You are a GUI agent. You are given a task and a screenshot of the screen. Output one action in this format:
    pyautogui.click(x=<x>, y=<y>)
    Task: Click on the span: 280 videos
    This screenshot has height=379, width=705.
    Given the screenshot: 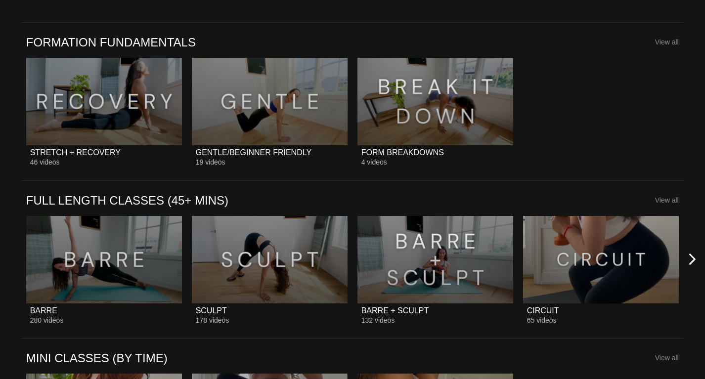 What is the action you would take?
    pyautogui.click(x=47, y=320)
    